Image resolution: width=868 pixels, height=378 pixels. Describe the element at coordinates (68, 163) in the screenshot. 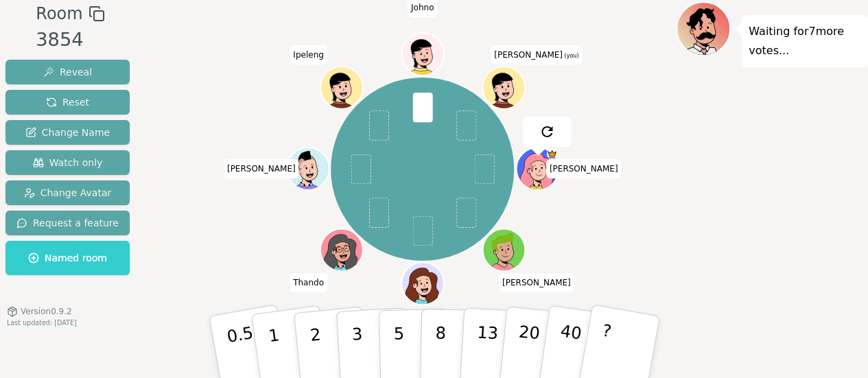

I see `button: Watch only` at that location.